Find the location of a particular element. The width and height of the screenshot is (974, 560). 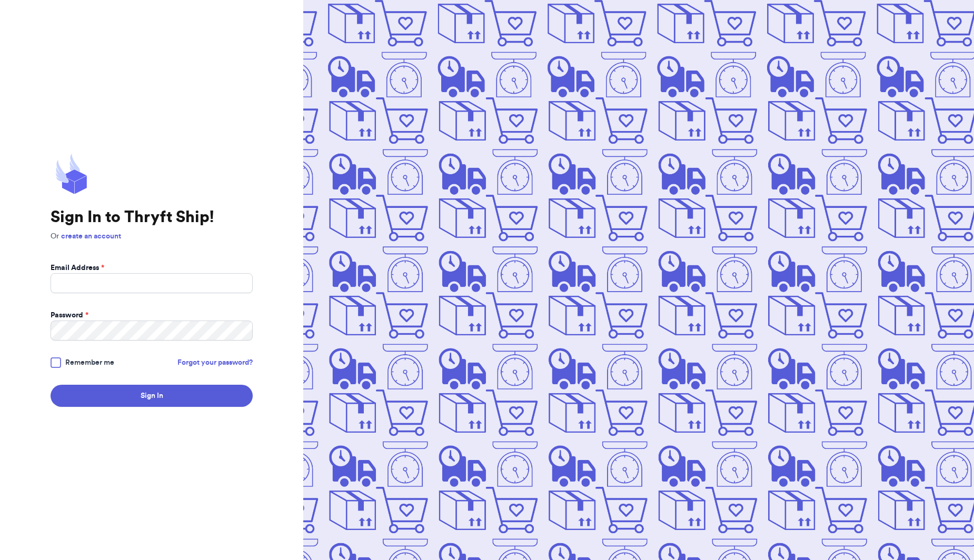

label: Email Address is located at coordinates (78, 268).